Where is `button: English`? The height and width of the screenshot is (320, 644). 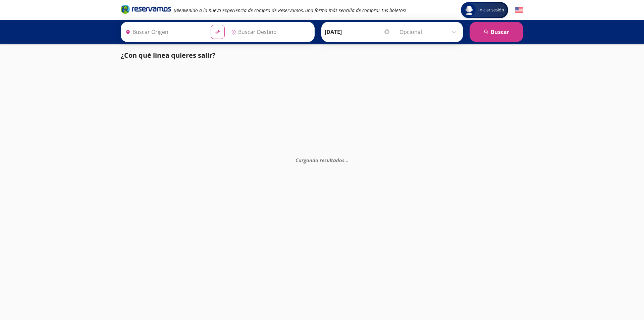
button: English is located at coordinates (519, 10).